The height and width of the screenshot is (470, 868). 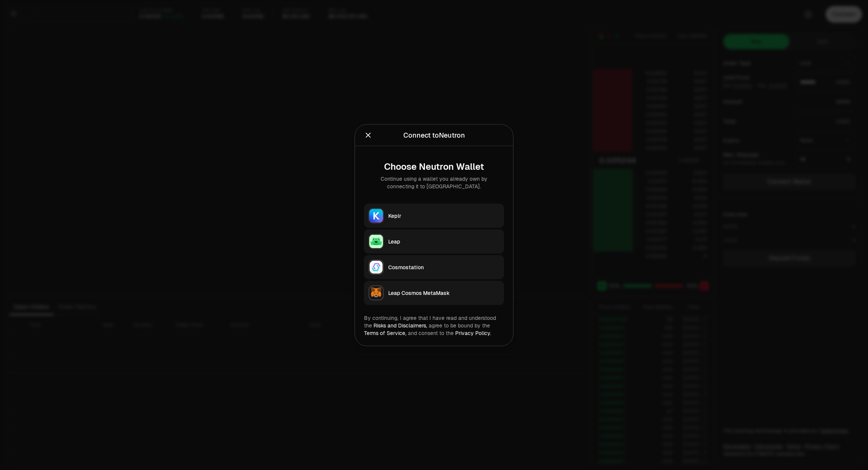 I want to click on img: Keplr, so click(x=376, y=215).